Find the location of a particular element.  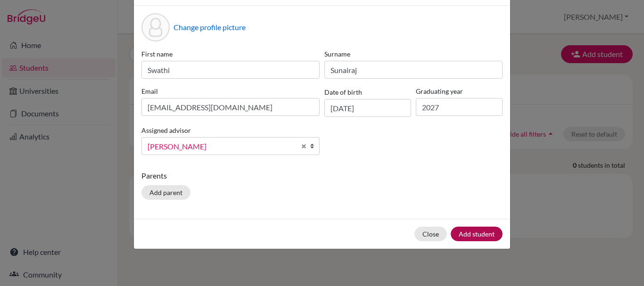

label: Surname is located at coordinates (414, 54).